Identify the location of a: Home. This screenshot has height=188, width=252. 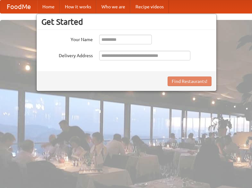
(48, 7).